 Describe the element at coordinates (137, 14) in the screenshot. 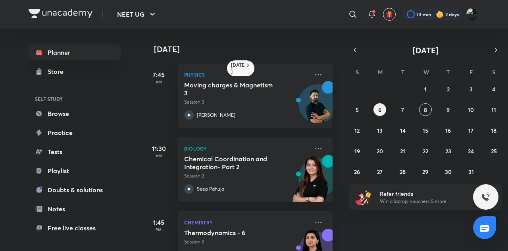

I see `button: NEET UG` at that location.